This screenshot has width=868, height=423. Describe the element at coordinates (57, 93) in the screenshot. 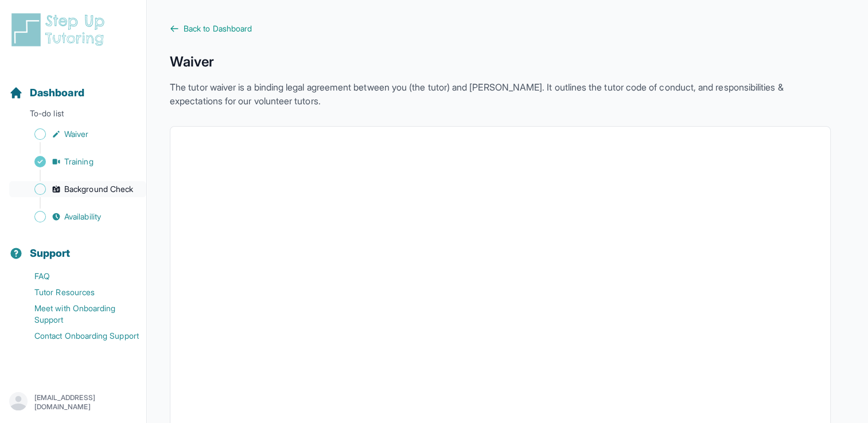

I see `span: Dashboard` at that location.